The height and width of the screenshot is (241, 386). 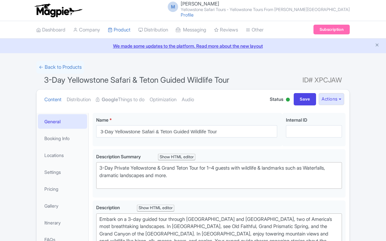 I want to click on strong: Google, so click(x=110, y=99).